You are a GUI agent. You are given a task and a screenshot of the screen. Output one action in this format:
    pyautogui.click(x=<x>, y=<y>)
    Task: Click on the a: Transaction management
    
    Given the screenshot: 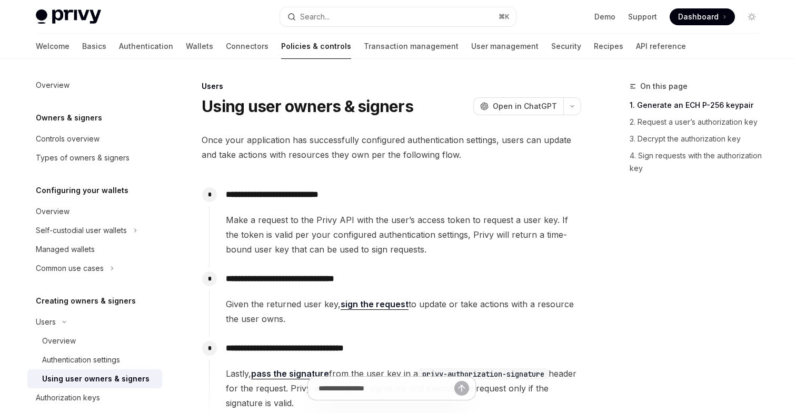 What is the action you would take?
    pyautogui.click(x=411, y=46)
    